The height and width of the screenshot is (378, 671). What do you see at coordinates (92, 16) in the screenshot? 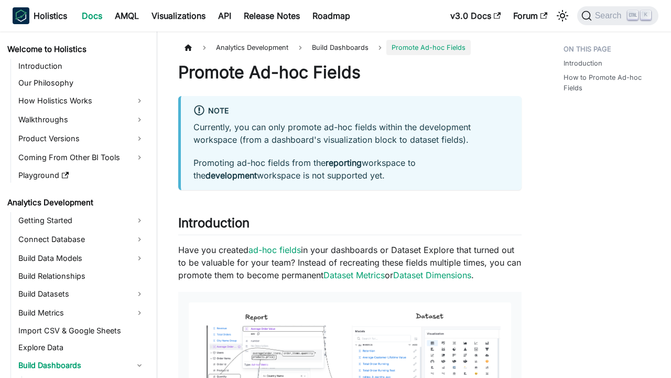
I see `a: Docs` at bounding box center [92, 16].